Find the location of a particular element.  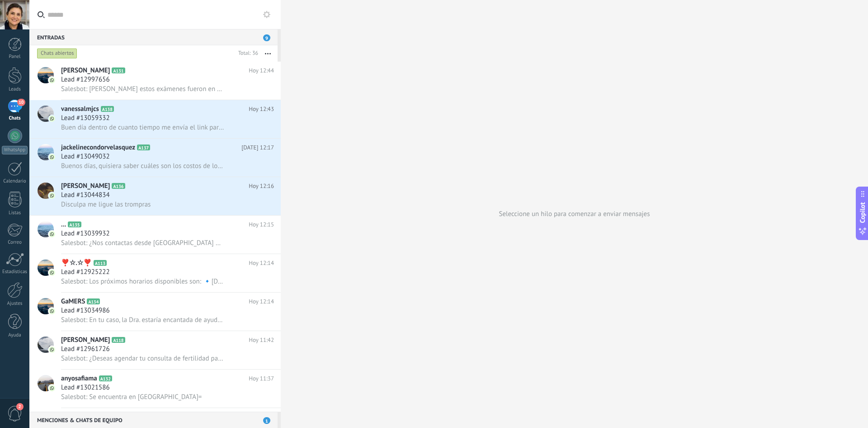

span: A131 is located at coordinates (118, 70).